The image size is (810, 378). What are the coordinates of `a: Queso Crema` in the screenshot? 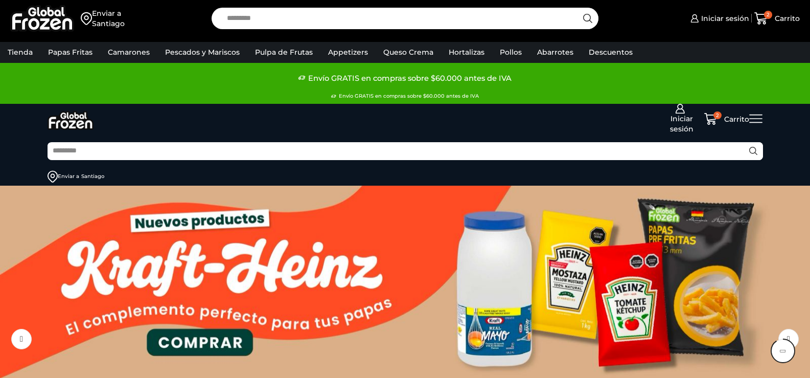 It's located at (408, 52).